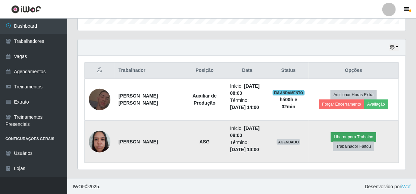 The height and width of the screenshot is (194, 416). I want to click on span: EM ANDAMENTO, so click(289, 93).